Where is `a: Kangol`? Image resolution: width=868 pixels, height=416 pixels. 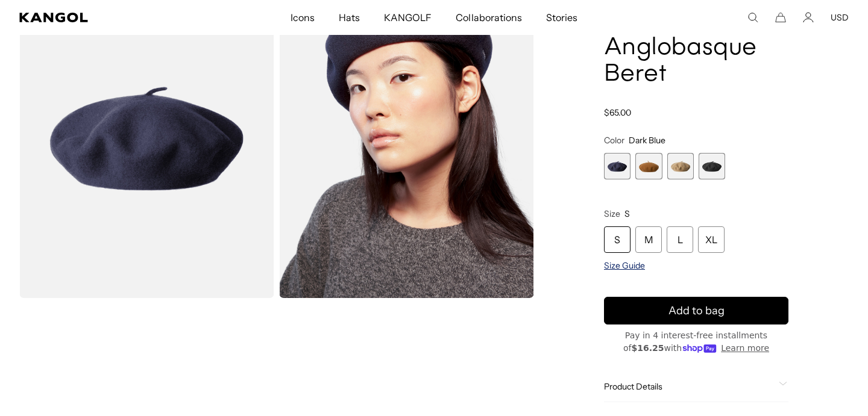 a: Kangol is located at coordinates (105, 18).